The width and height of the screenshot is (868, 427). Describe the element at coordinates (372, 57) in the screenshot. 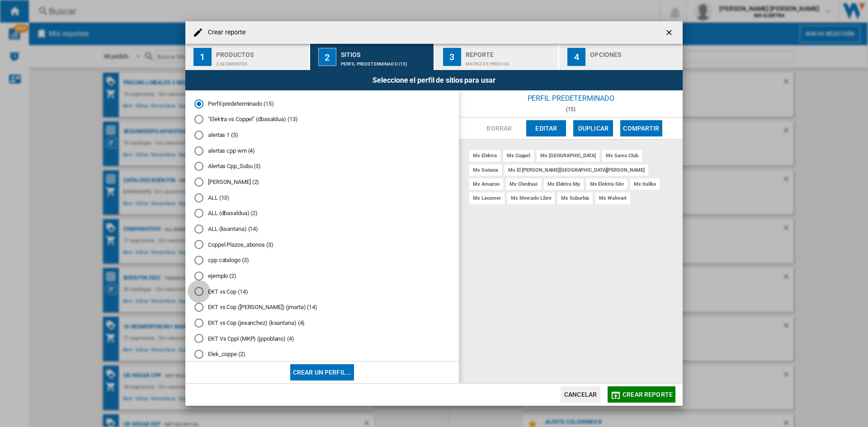

I see `button: 2 Sitios Perfil predeterminado (15)` at that location.